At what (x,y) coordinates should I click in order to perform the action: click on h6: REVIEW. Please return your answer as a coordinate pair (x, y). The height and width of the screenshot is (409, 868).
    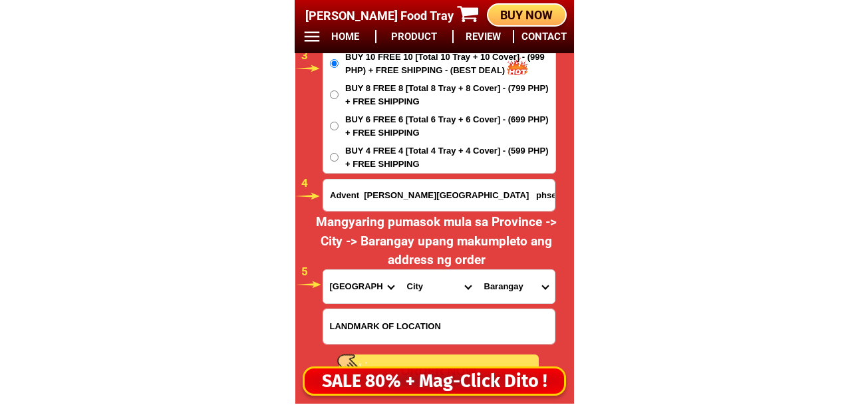
    Looking at the image, I should click on (483, 37).